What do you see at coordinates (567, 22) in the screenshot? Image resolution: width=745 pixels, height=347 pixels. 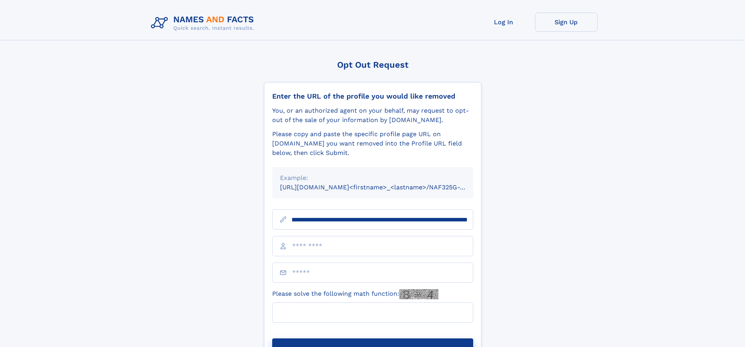 I see `a: Sign Up` at bounding box center [567, 22].